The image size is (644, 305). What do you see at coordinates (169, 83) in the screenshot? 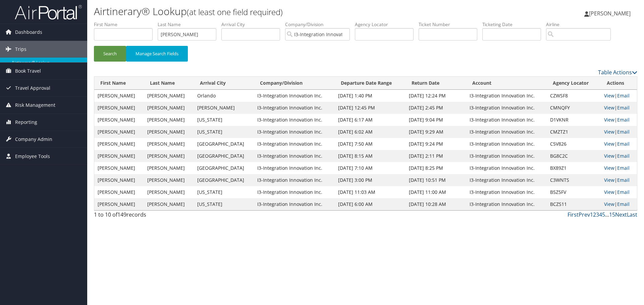
I see `th: Last Name: activate to sort column ascending` at bounding box center [169, 83].